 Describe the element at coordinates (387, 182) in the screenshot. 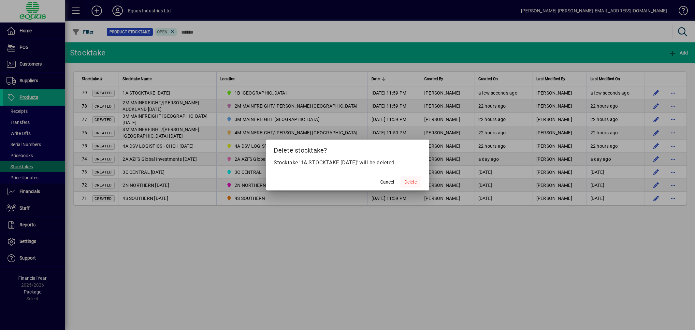

I see `span: Cancel` at that location.